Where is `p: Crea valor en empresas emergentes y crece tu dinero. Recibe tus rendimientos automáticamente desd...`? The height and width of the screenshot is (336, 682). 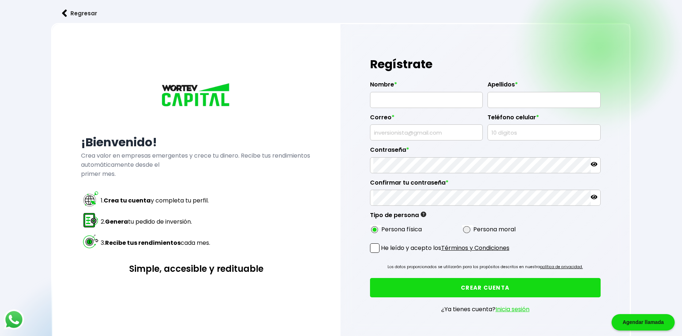 p: Crea valor en empresas emergentes y crece tu dinero. Recibe tus rendimientos automáticamente desd... is located at coordinates (196, 165).